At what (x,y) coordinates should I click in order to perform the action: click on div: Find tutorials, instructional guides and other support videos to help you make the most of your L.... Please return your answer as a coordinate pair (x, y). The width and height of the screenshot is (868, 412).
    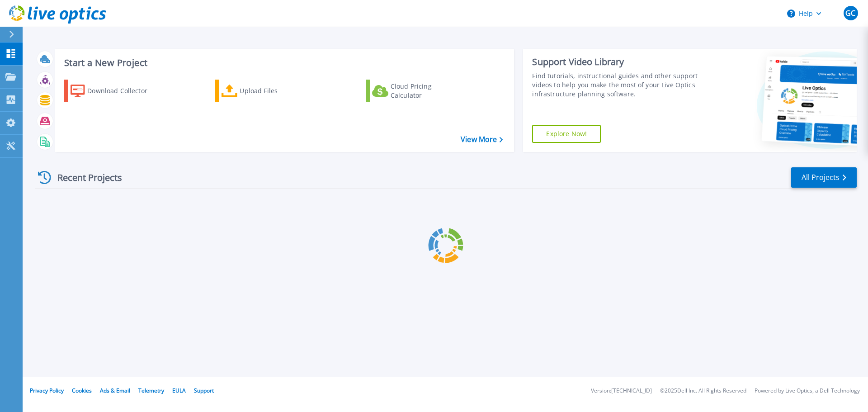
    Looking at the image, I should click on (617, 85).